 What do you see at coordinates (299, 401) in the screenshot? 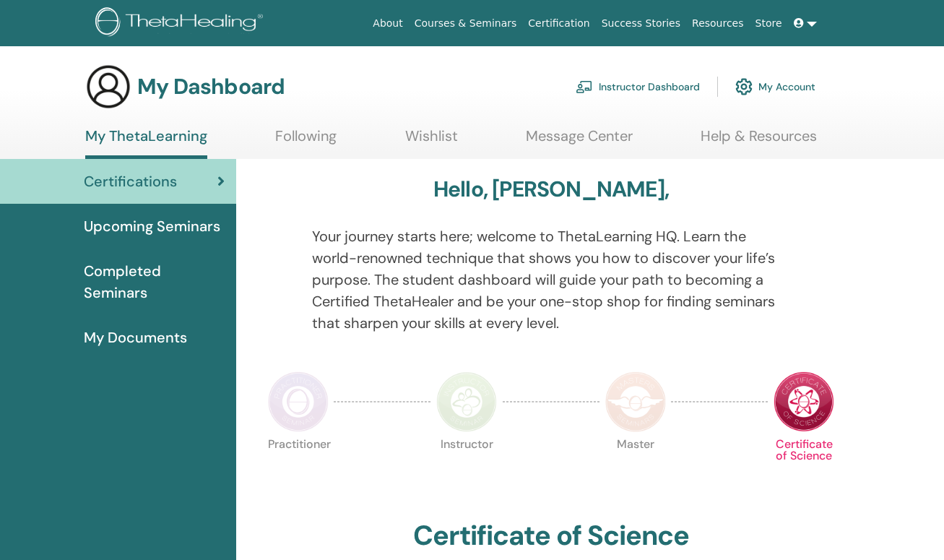
I see `img: Practitioner` at bounding box center [299, 401].